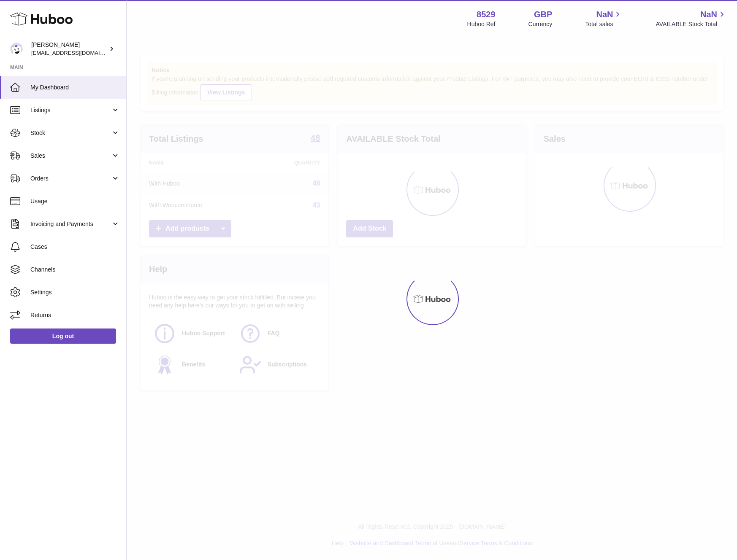 The height and width of the screenshot is (560, 737). What do you see at coordinates (71, 155) in the screenshot?
I see `span: Sales` at bounding box center [71, 155].